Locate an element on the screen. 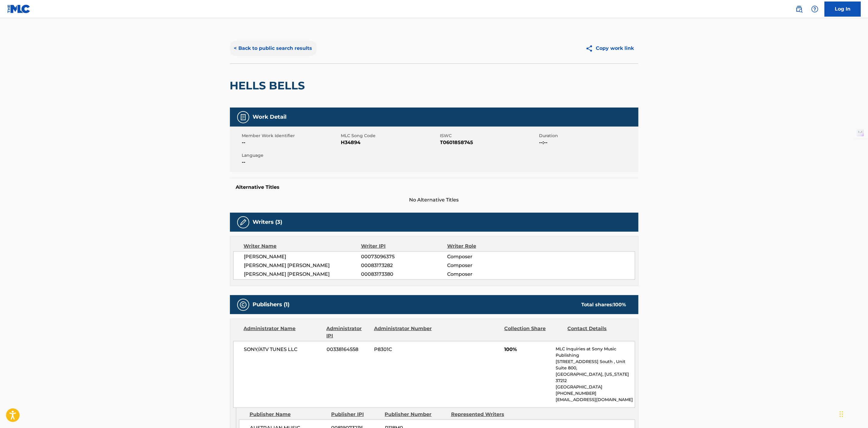  a: Log In is located at coordinates (843, 9).